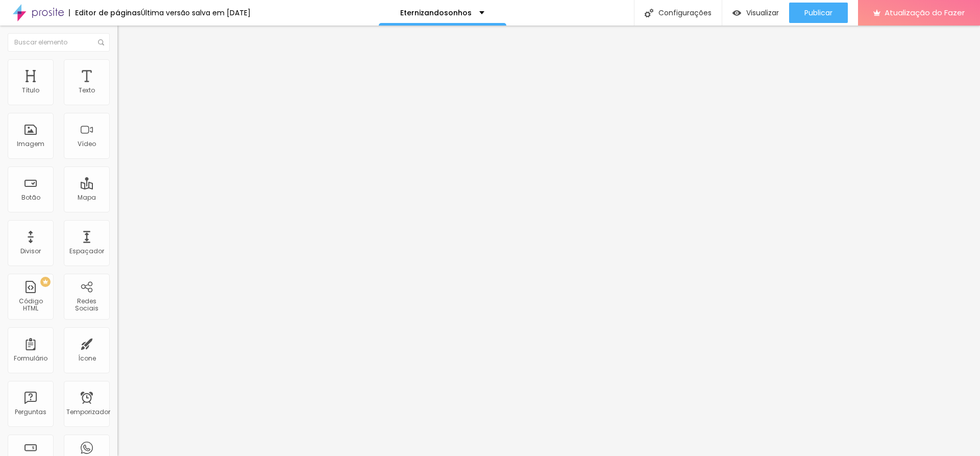 The height and width of the screenshot is (456, 980). Describe the element at coordinates (86, 305) in the screenshot. I see `font: Redes Sociais` at that location.